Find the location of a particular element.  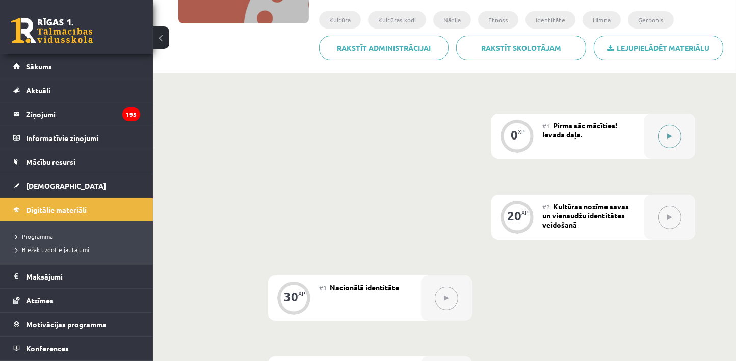

li: Kultūras kodi is located at coordinates (397, 20).